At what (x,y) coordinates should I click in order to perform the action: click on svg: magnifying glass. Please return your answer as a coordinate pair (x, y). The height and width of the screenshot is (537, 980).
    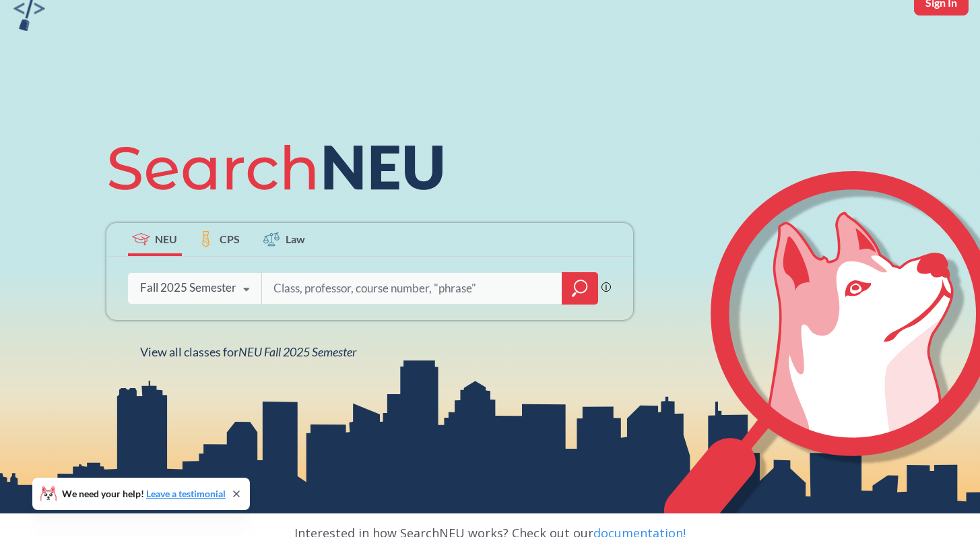
    Looking at the image, I should click on (580, 288).